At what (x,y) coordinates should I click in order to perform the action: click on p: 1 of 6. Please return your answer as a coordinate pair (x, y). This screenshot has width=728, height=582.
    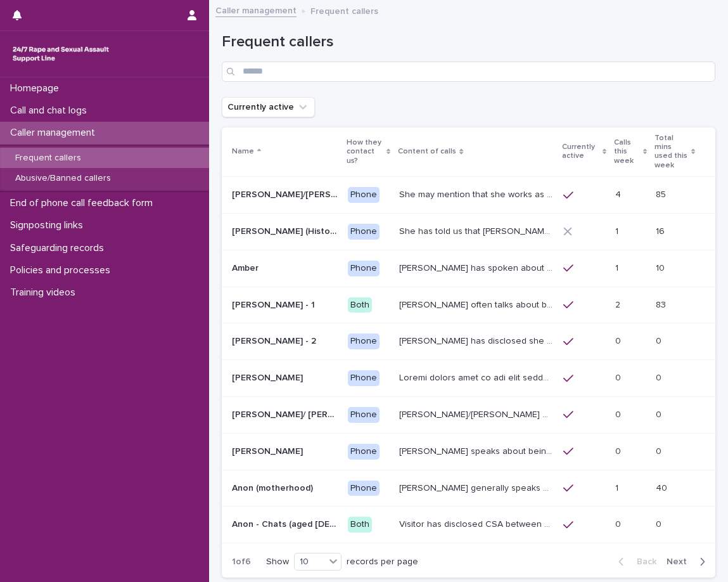
    Looking at the image, I should click on (242, 562).